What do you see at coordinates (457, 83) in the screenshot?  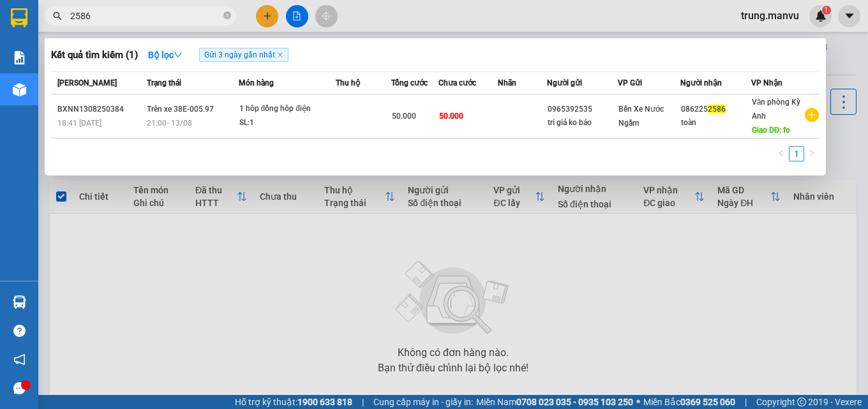 I see `span: Chưa cước` at bounding box center [457, 83].